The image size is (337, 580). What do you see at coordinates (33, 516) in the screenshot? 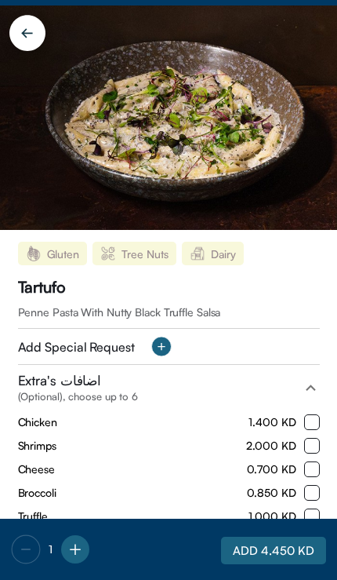
I see `div: Truffle` at bounding box center [33, 516].